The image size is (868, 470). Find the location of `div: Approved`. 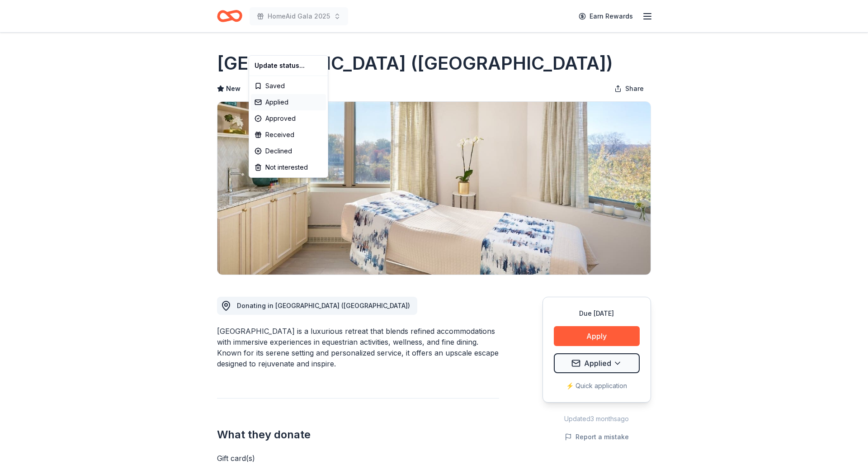

div: Approved is located at coordinates (288, 118).